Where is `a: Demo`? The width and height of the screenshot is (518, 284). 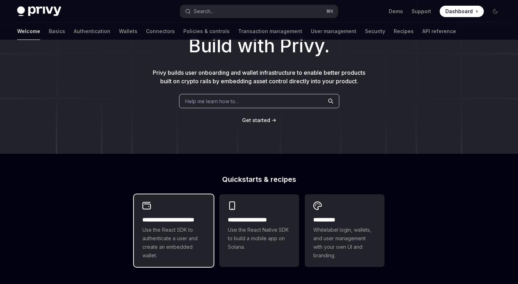
a: Demo is located at coordinates (396, 11).